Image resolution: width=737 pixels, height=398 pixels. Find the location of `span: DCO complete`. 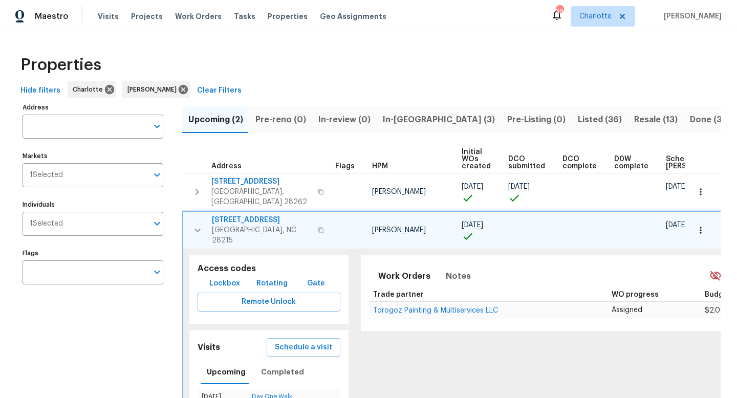

span: DCO complete is located at coordinates (579, 163).